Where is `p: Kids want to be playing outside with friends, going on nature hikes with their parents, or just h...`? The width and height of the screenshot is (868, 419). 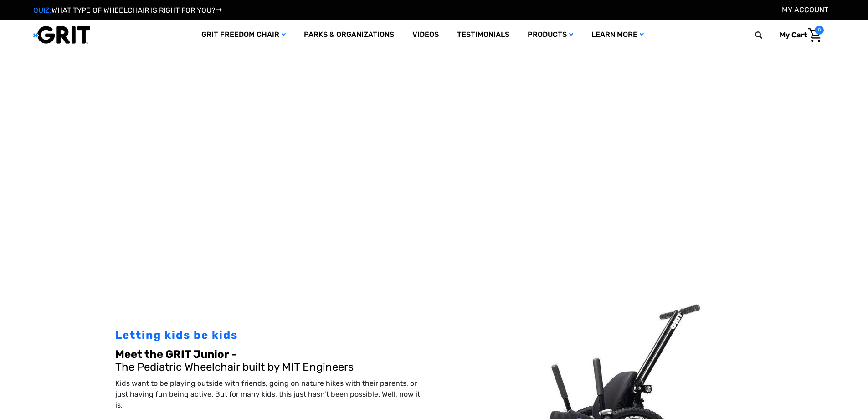 p: Kids want to be playing outside with friends, going on nature hikes with their parents, or just h... is located at coordinates (271, 394).